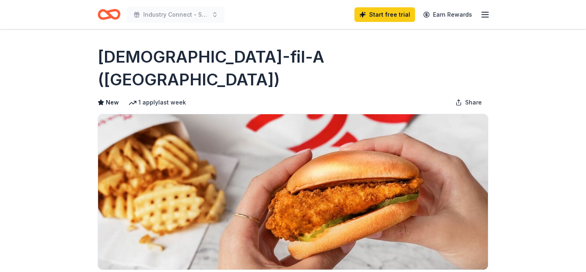  I want to click on button: Industry Connect - Speed Networking Event, so click(176, 15).